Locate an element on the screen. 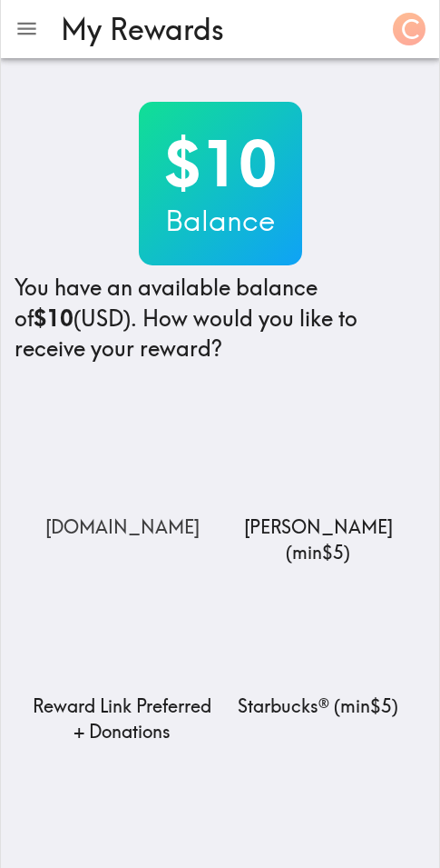  a: Reward Link Preferred + DonationsReward Link Preferred + Donations is located at coordinates (123, 661).